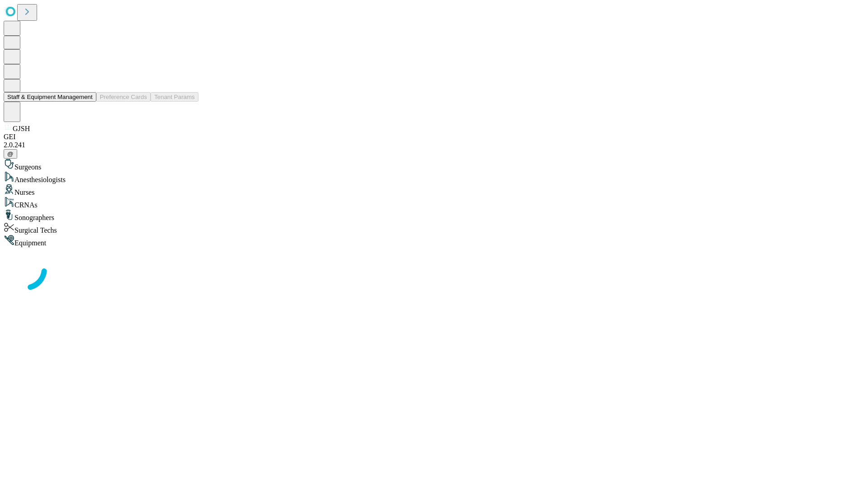 Image resolution: width=868 pixels, height=488 pixels. Describe the element at coordinates (434, 241) in the screenshot. I see `div: Equipment` at that location.